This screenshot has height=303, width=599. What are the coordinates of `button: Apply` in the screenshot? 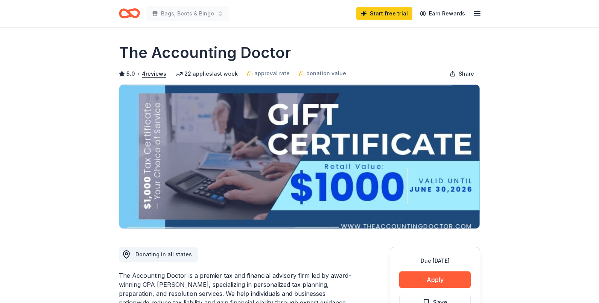 It's located at (435, 280).